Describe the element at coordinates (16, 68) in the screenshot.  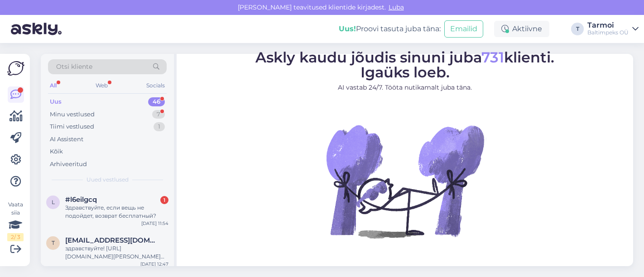
I see `img: Askly Logo` at that location.